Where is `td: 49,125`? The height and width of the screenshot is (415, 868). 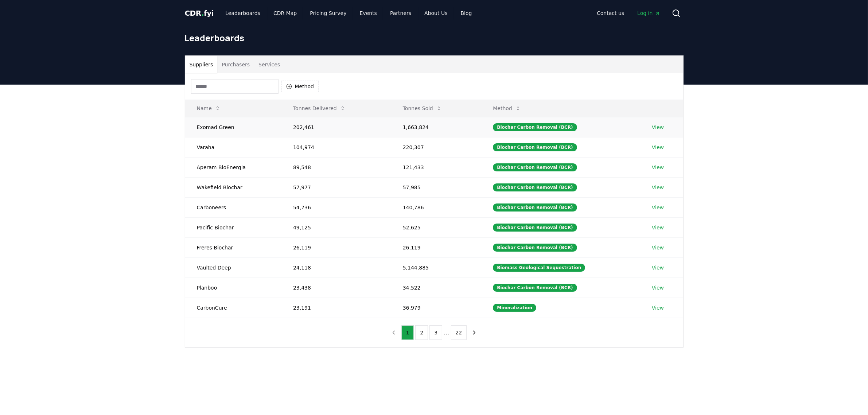 td: 49,125 is located at coordinates (336, 227).